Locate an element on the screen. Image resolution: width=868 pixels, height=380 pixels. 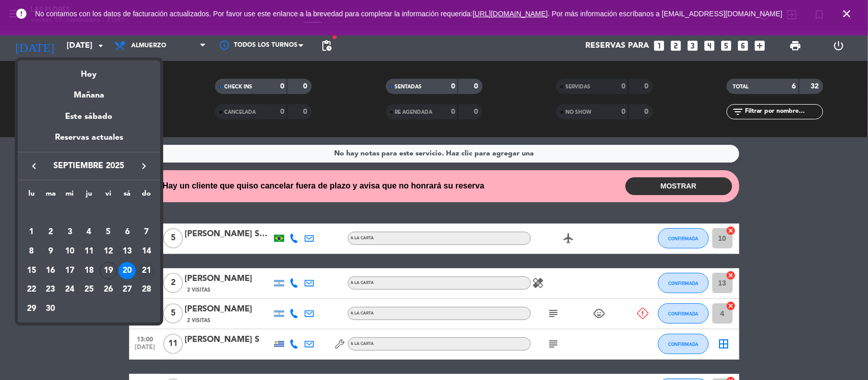
th: viernes is located at coordinates (108, 196).